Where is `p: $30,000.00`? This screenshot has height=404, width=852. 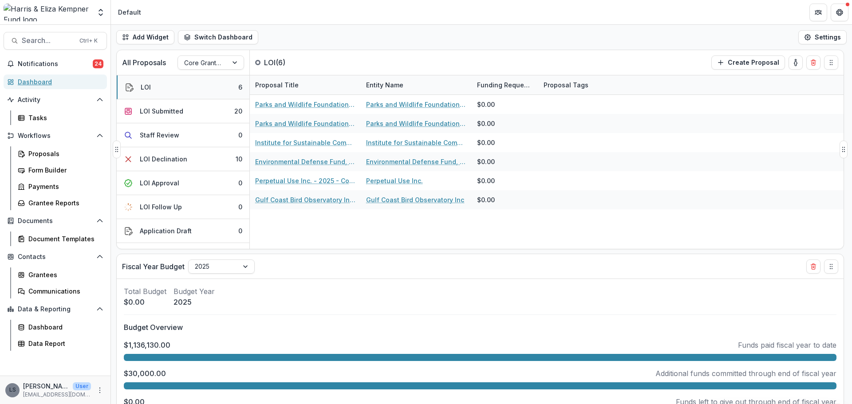
p: $30,000.00 is located at coordinates (145, 374).